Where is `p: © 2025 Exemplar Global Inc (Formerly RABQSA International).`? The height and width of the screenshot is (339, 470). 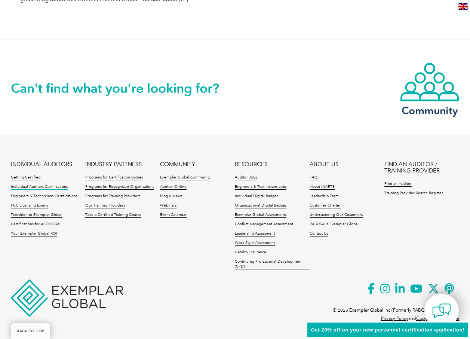 p: © 2025 Exemplar Global Inc (Formerly RABQSA International). is located at coordinates (396, 310).